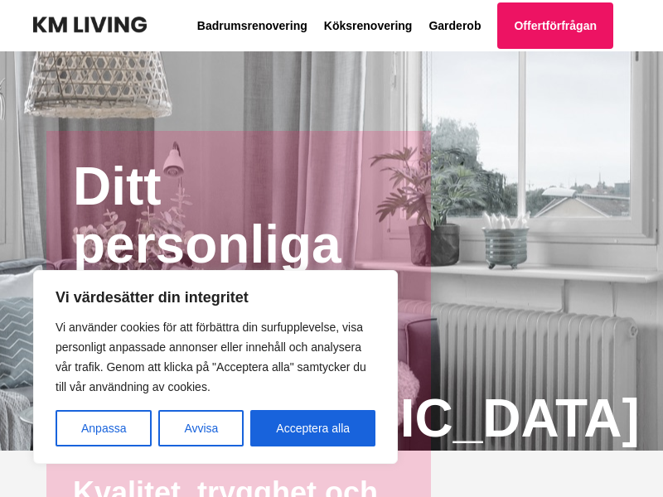 The height and width of the screenshot is (497, 663). I want to click on button: Acceptera alla, so click(312, 428).